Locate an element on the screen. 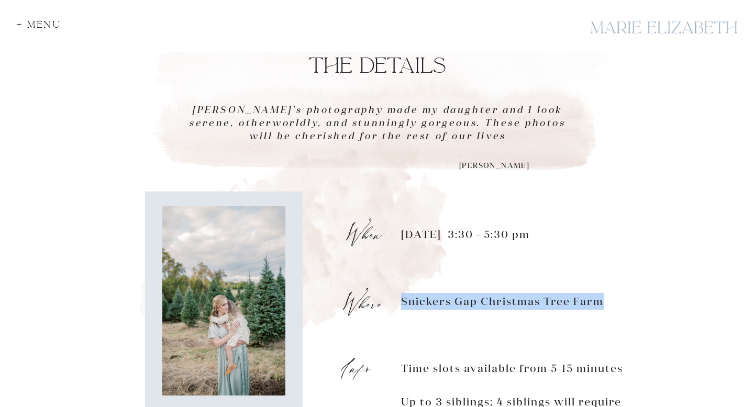 The width and height of the screenshot is (754, 407). div: + Menu is located at coordinates (42, 27).